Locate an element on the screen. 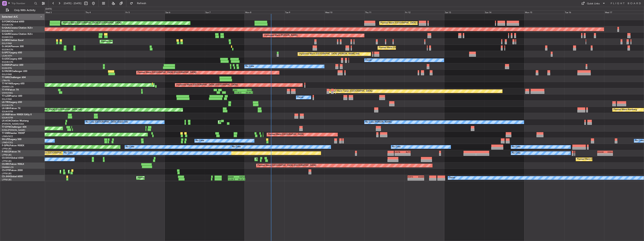 This screenshot has width=644, height=241. span: CS-DOU is located at coordinates (6, 158).